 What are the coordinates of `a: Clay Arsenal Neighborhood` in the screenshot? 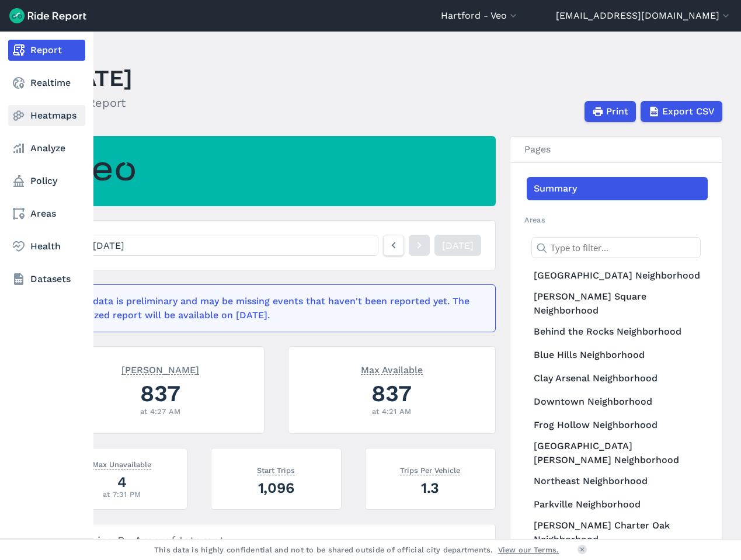 It's located at (617, 378).